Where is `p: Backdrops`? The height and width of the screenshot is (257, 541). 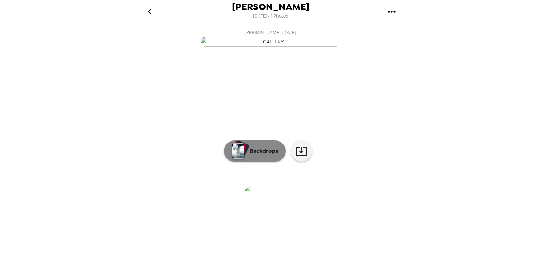
p: Backdrops is located at coordinates (262, 151).